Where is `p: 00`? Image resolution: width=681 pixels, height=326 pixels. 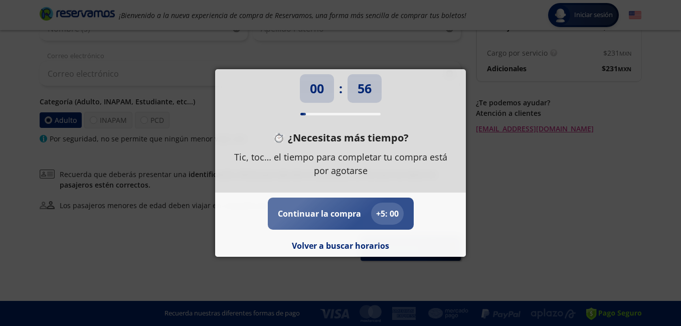
p: 00 is located at coordinates (317, 89).